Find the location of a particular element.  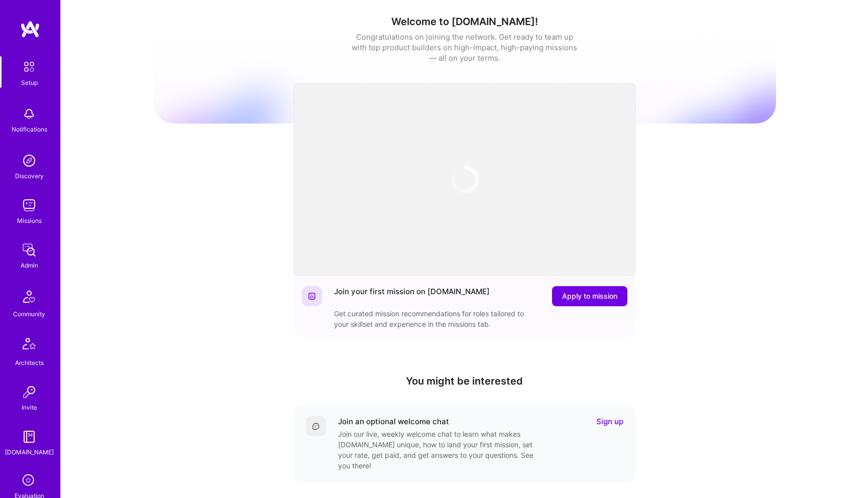

div: Invite is located at coordinates (29, 407).